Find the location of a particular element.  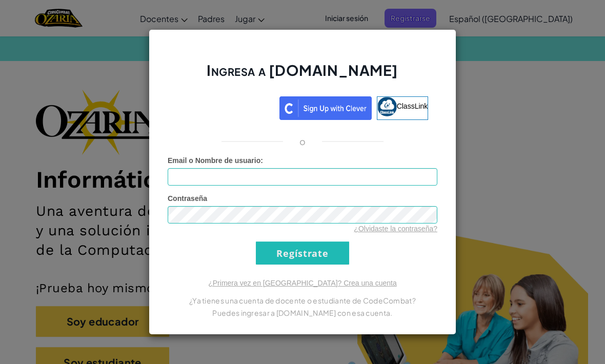

img: clever_sso_button@2x.png is located at coordinates (325, 108).